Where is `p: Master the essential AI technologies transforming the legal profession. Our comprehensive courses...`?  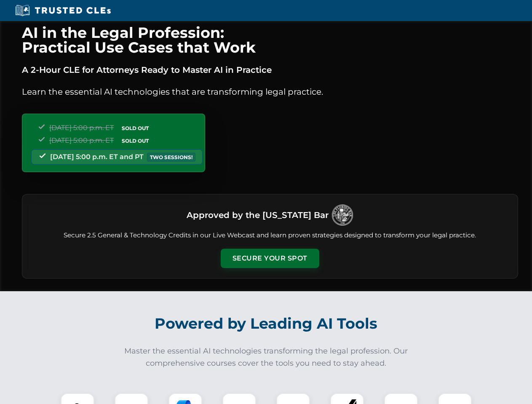
p: Master the essential AI technologies transforming the legal profession. Our comprehensive courses... is located at coordinates (266, 357).